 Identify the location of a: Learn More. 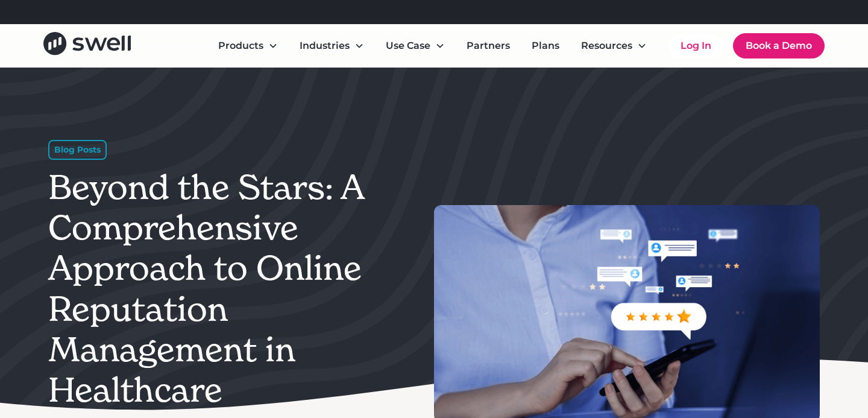
(480, 11).